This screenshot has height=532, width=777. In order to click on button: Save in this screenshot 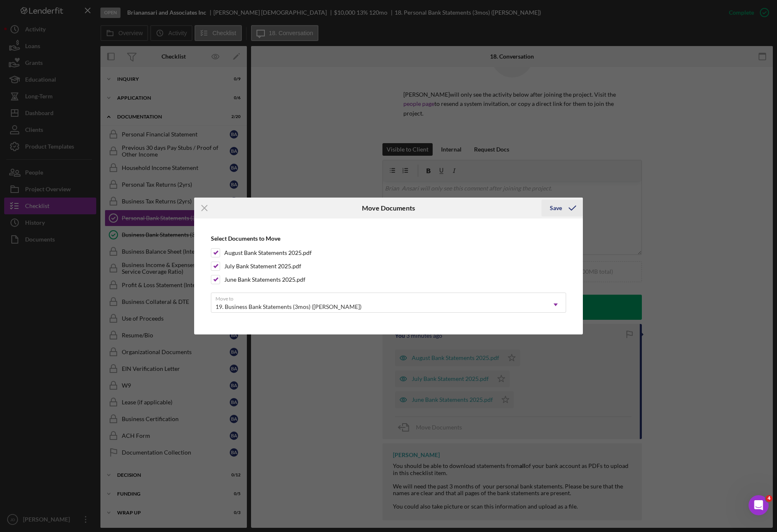, I will do `click(562, 208)`.